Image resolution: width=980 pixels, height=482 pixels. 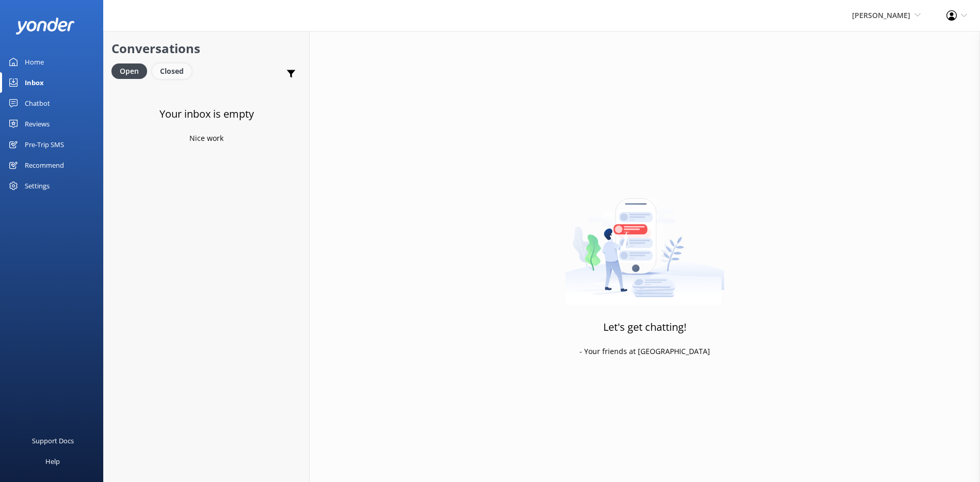 I want to click on div: Recommend, so click(x=44, y=165).